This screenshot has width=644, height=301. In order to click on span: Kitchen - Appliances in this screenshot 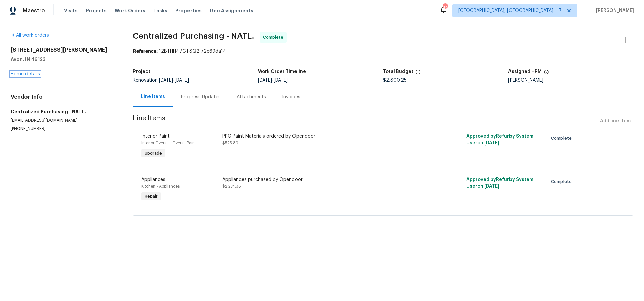, I will do `click(160, 186)`.